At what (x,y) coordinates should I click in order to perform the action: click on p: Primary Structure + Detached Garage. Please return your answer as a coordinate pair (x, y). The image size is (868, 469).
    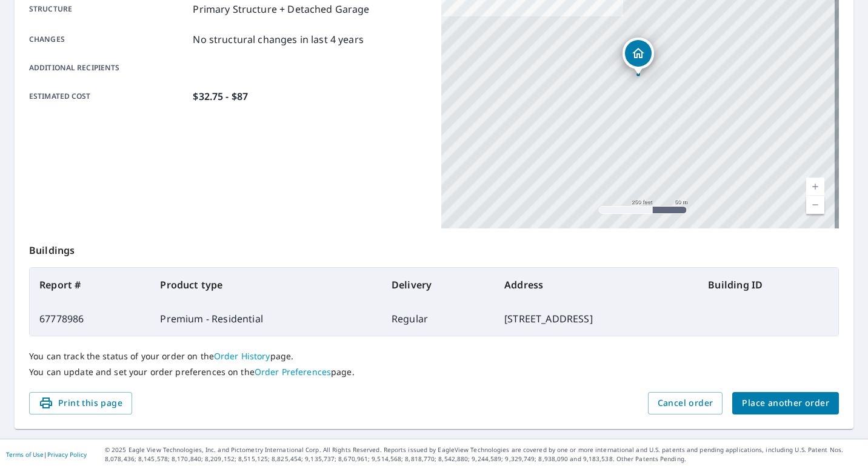
    Looking at the image, I should click on (281, 9).